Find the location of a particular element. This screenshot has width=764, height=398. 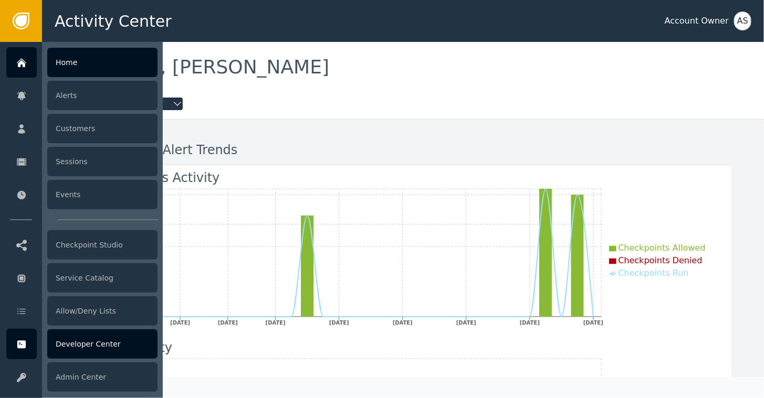

div: Events is located at coordinates (102, 195).